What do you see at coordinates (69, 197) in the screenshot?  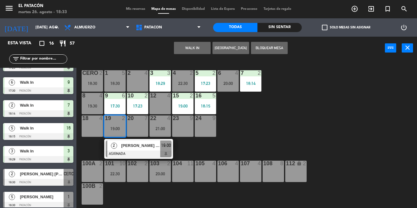 I see `span: 1` at bounding box center [69, 197].